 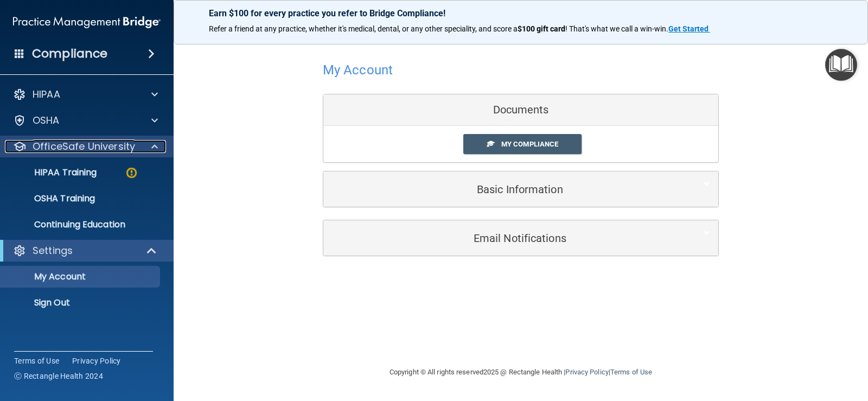 What do you see at coordinates (81, 277) in the screenshot?
I see `p: My Account` at bounding box center [81, 277].